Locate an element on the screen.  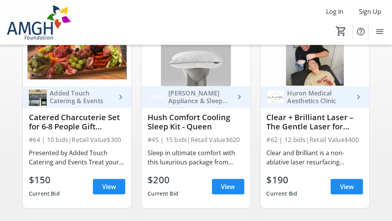
div: Added Touch Catering & Events is located at coordinates (81, 97).